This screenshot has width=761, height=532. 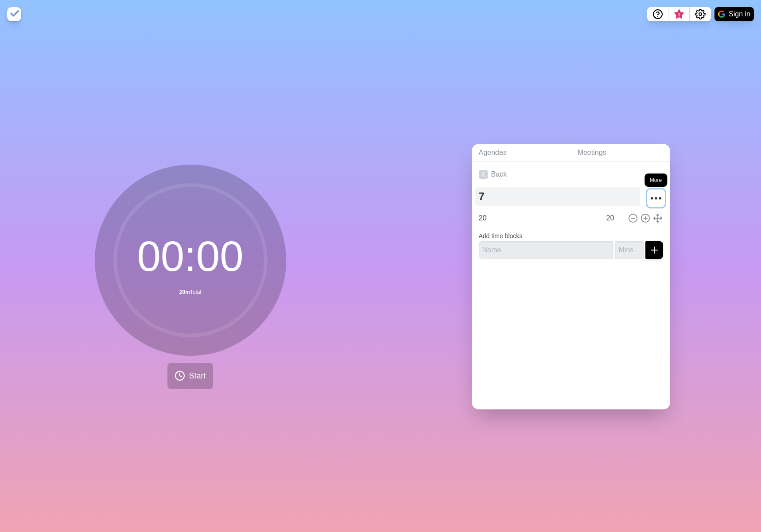 I want to click on span: 3, so click(x=679, y=15).